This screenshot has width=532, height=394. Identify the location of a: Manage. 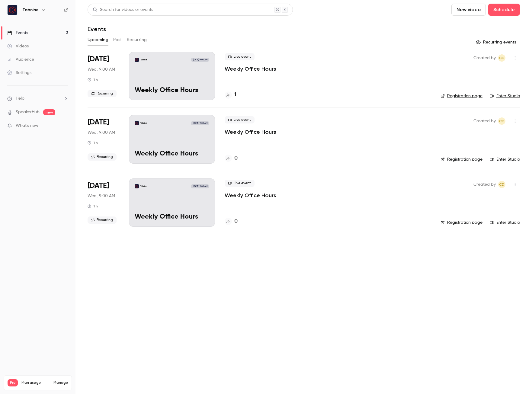
(61, 383).